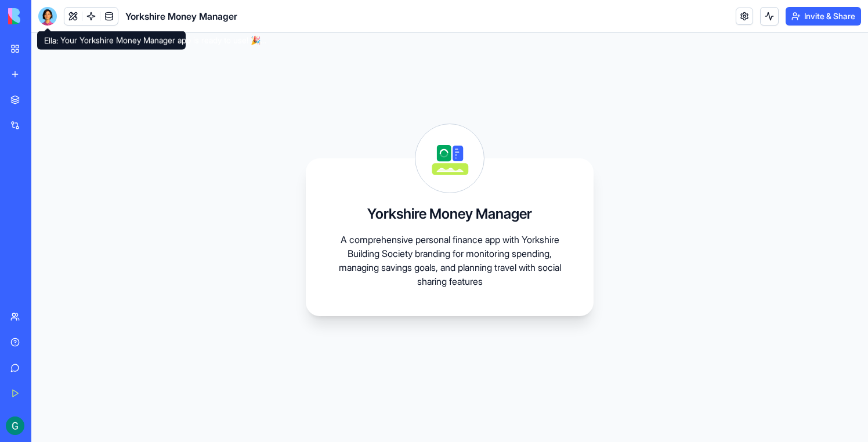 The height and width of the screenshot is (442, 868). What do you see at coordinates (181, 16) in the screenshot?
I see `span: Yorkshire Money Manager` at bounding box center [181, 16].